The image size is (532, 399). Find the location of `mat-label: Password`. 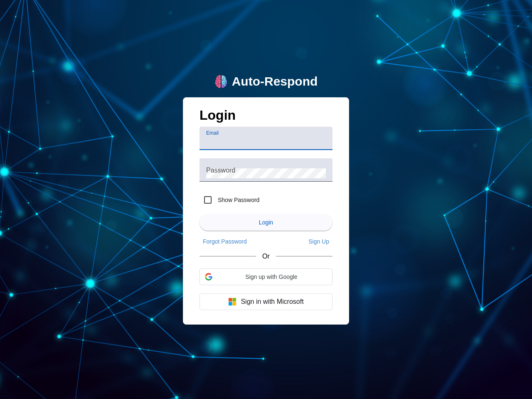

mat-label: Password is located at coordinates (220, 170).